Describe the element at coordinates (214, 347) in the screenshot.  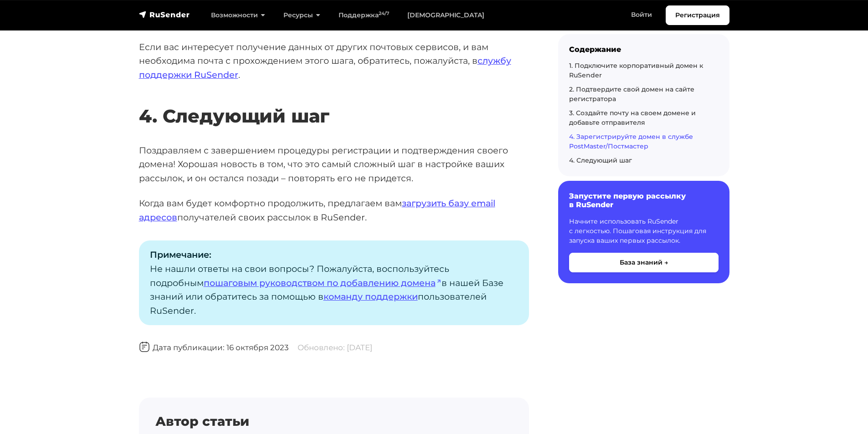
I see `span: Дата публикации: 16 октября 2023` at that location.